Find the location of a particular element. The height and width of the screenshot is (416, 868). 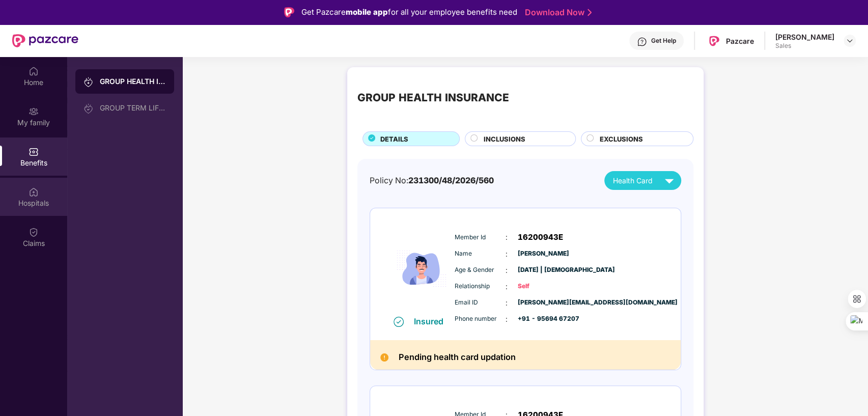

img: Pending is located at coordinates (384, 357).